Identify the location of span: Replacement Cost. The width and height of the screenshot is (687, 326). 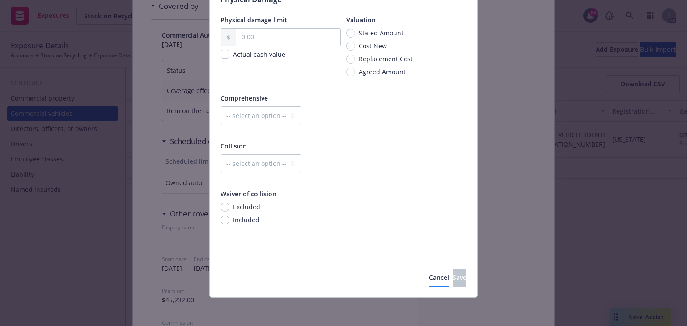
(385, 59).